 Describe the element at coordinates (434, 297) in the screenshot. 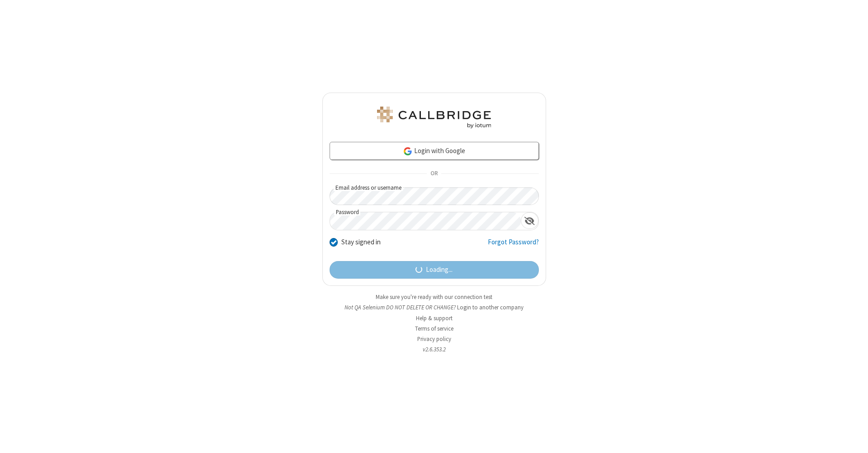

I see `a: Make sure you're ready with our connection test` at that location.